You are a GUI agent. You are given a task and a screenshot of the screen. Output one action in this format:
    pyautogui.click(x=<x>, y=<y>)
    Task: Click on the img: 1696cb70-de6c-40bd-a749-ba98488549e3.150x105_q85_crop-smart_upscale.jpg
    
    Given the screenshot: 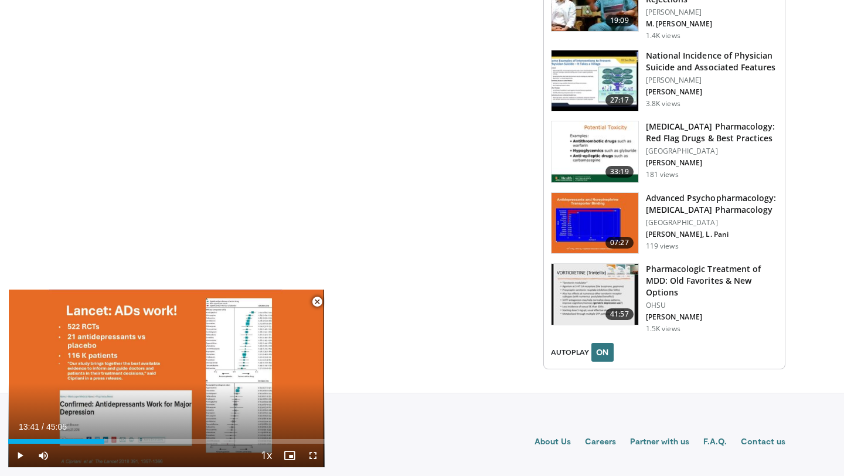 What is the action you would take?
    pyautogui.click(x=595, y=223)
    